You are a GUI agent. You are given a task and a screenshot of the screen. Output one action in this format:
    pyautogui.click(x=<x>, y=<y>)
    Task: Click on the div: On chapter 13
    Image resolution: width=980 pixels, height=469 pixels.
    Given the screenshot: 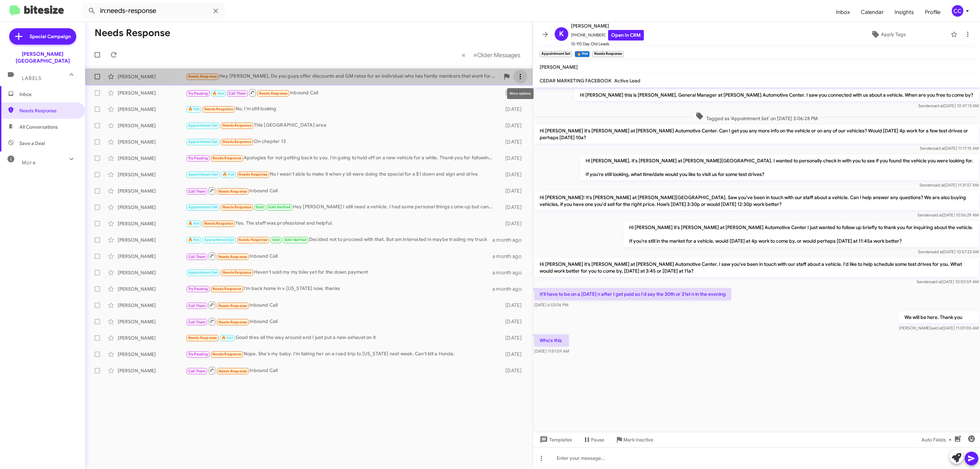 What is the action you would take?
    pyautogui.click(x=341, y=141)
    